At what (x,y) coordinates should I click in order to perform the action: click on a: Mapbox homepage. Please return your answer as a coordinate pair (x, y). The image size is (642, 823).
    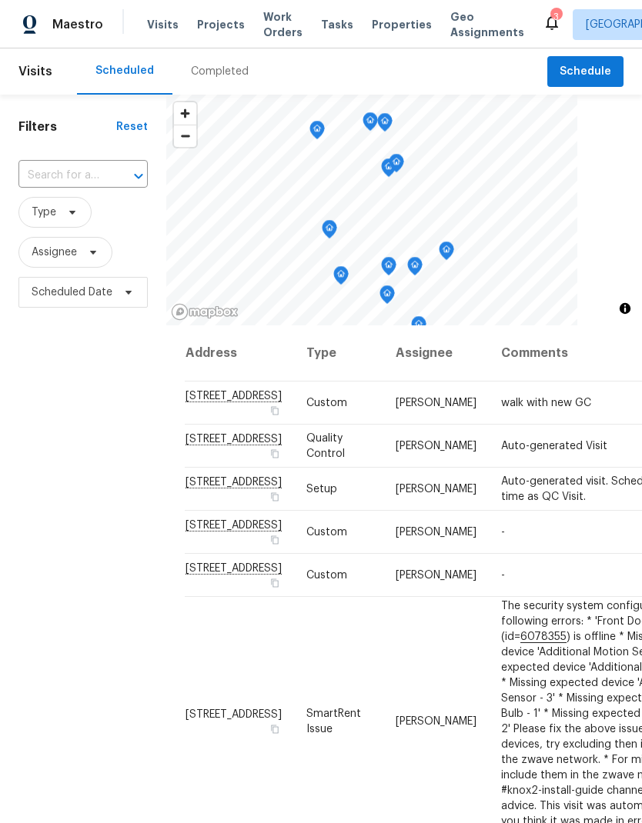
    Looking at the image, I should click on (205, 312).